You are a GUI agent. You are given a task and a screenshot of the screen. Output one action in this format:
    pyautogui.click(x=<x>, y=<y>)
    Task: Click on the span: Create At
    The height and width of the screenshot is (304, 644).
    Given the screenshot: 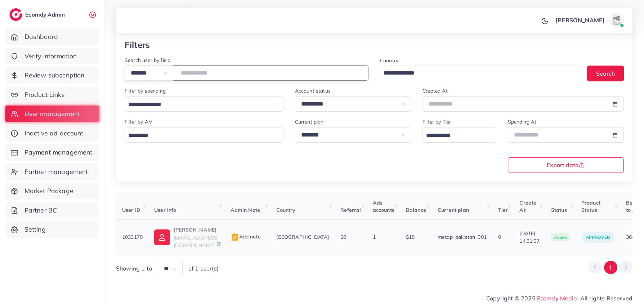 What is the action you would take?
    pyautogui.click(x=527, y=206)
    